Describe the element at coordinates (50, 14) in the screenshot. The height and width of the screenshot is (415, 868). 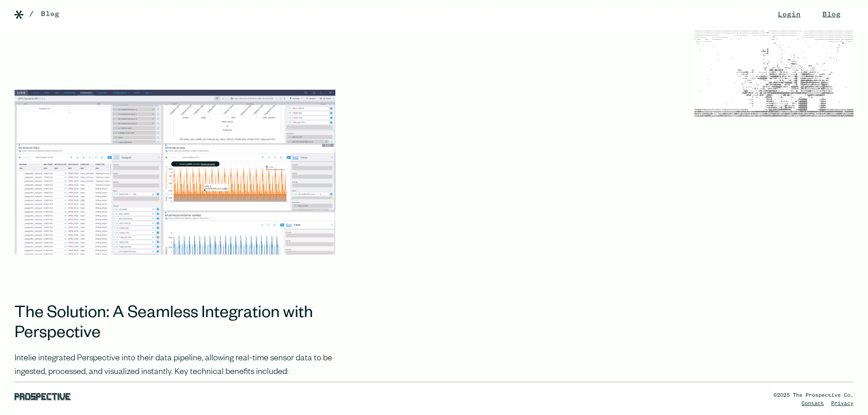
I see `a: Blog` at that location.